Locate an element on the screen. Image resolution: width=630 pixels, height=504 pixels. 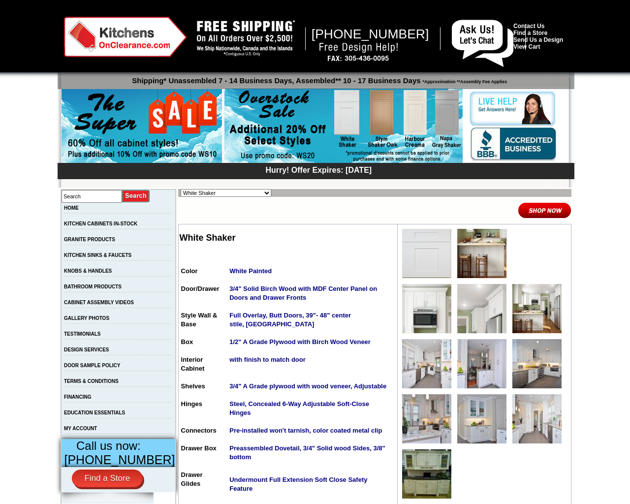
a: DOOR SAMPLE POLICY is located at coordinates (92, 365).